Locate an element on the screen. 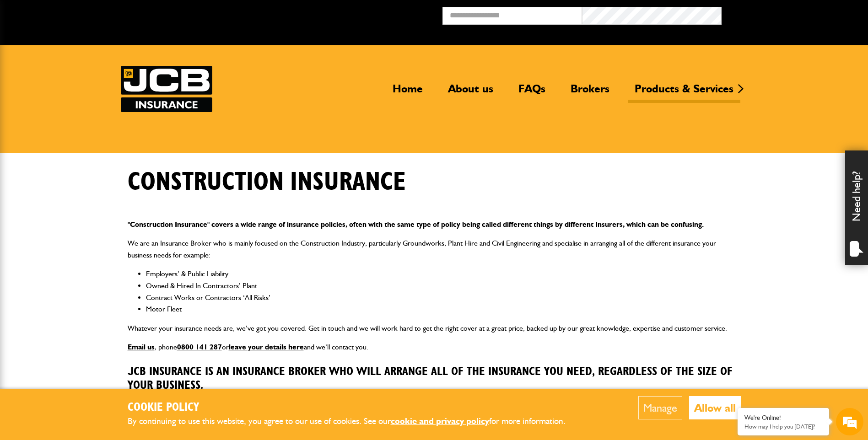 The height and width of the screenshot is (440, 868). a: cookie and privacy policy is located at coordinates (439, 421).